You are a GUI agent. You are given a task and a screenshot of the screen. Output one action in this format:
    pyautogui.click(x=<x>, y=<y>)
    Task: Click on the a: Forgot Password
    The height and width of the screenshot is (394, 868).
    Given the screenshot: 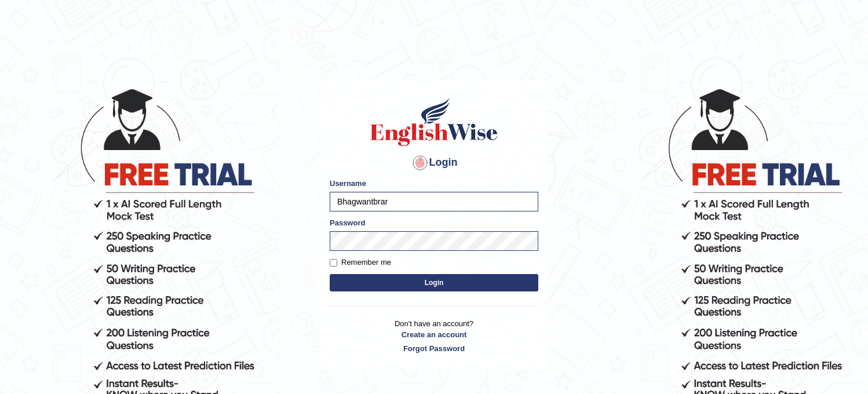 What is the action you would take?
    pyautogui.click(x=434, y=349)
    